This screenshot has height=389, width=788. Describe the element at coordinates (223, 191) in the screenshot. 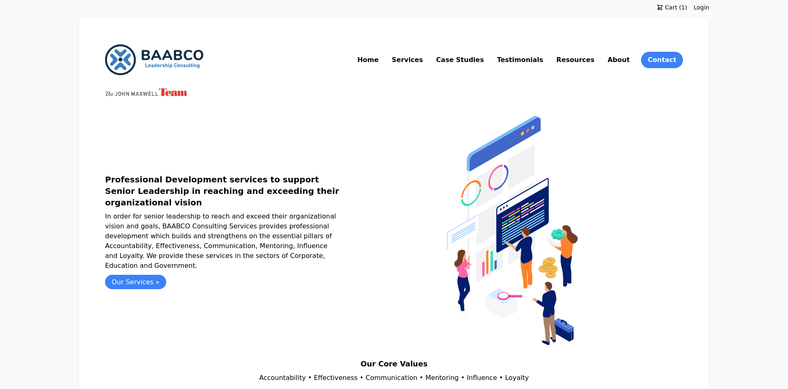

I see `h1: Professional Development services to support Senior Leadership in reaching and exceeding their or...` at that location.